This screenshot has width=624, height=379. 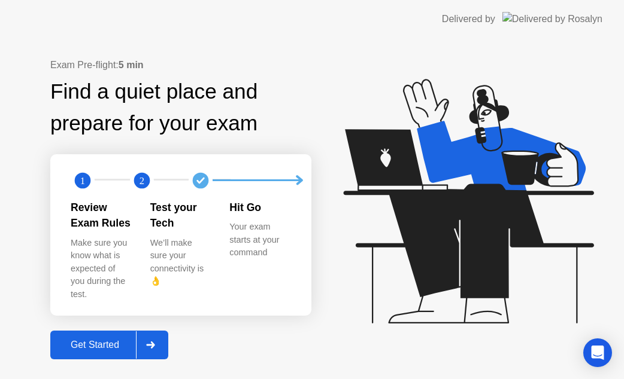 I want to click on button: Get Started, so click(x=109, y=345).